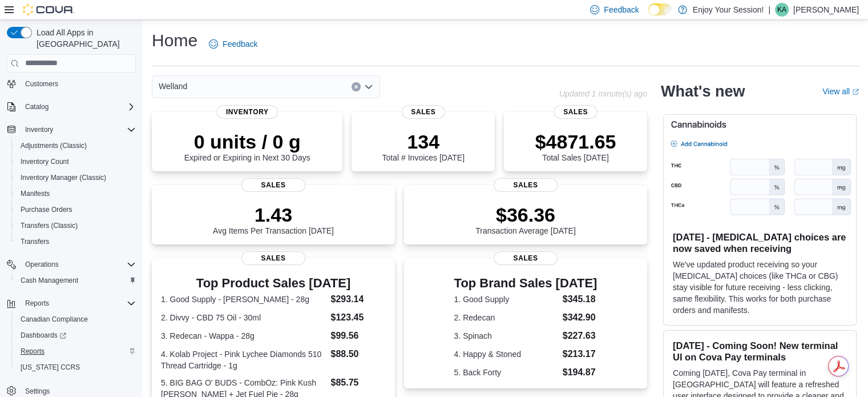 The width and height of the screenshot is (868, 397). I want to click on button: Purchase Orders, so click(76, 210).